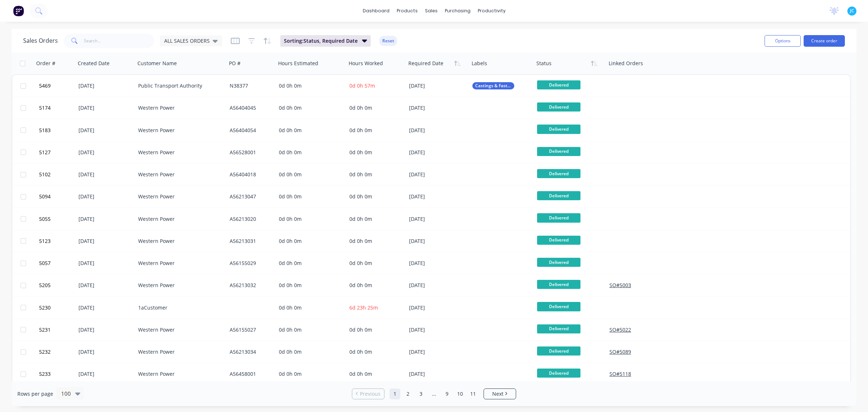  Describe the element at coordinates (473, 394) in the screenshot. I see `a: Page 11` at that location.